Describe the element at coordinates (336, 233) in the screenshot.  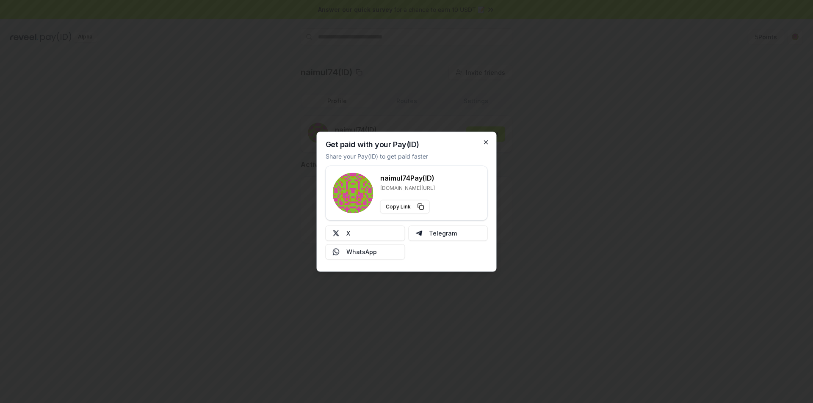
I see `img: X` at that location.